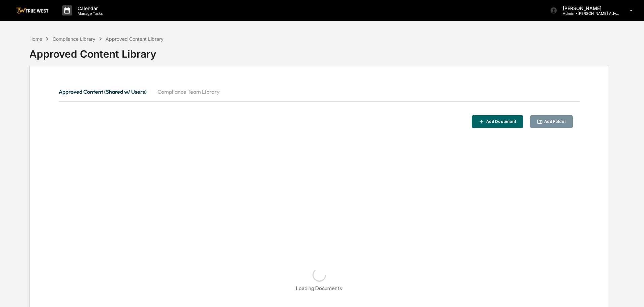  What do you see at coordinates (498, 122) in the screenshot?
I see `button: Add Document` at bounding box center [498, 122].